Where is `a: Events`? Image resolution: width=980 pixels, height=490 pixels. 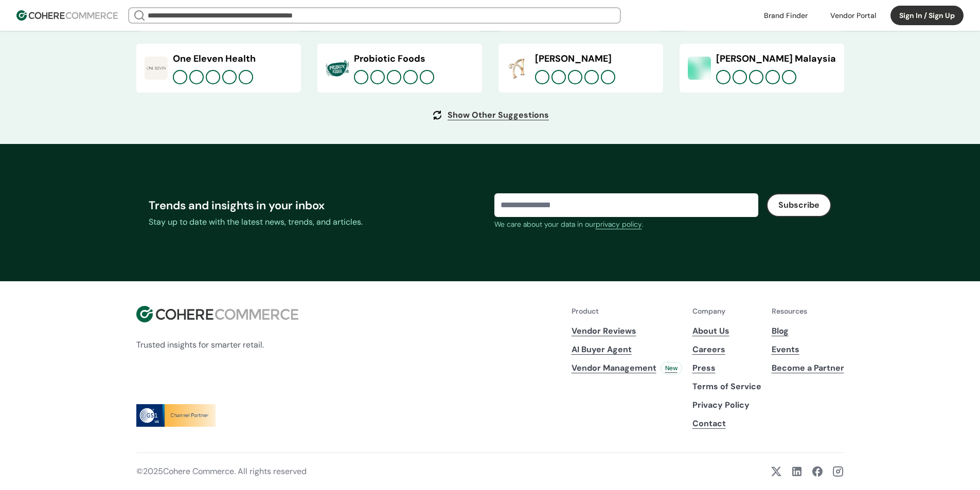 a: Events is located at coordinates (807, 350).